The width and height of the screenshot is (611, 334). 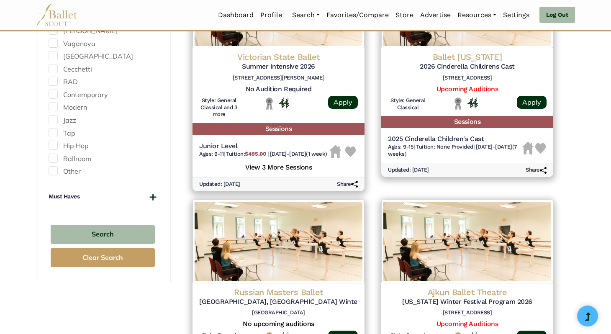 I want to click on span: Ages: 9-11, so click(x=211, y=153).